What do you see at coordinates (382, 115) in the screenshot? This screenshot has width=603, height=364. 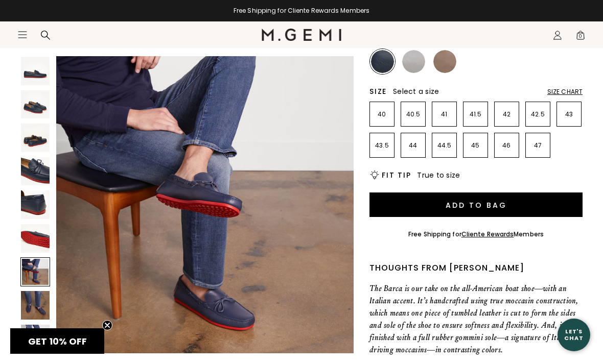 I see `p: 40` at bounding box center [382, 115].